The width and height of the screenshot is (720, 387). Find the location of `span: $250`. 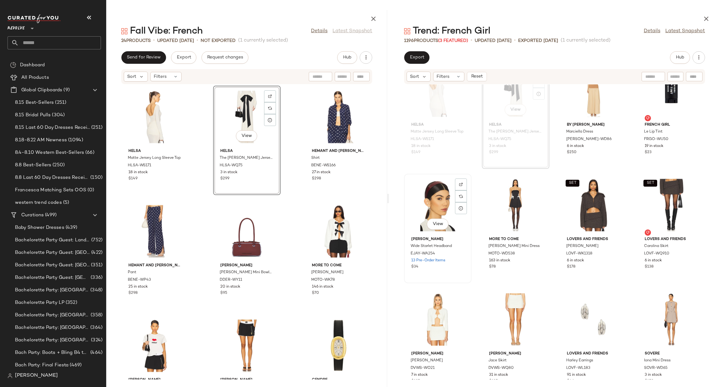

span: $250 is located at coordinates (571, 152).